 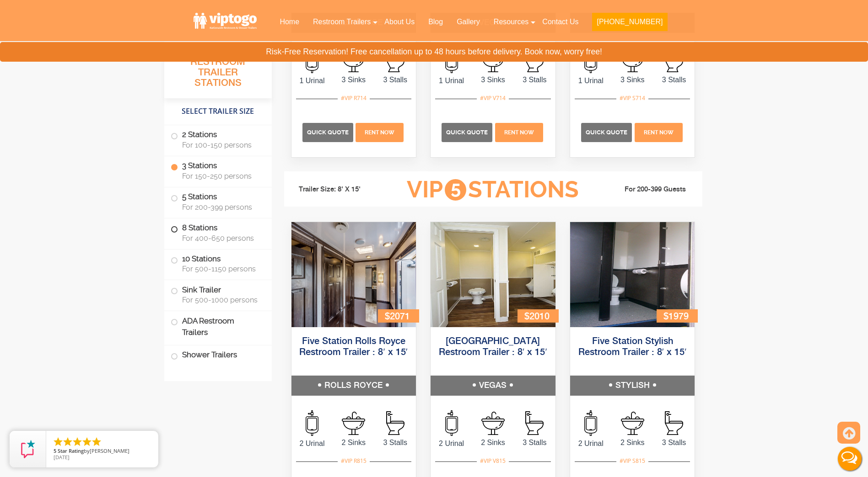 I want to click on li: Trailer Size: 8' X 15', so click(x=342, y=190).